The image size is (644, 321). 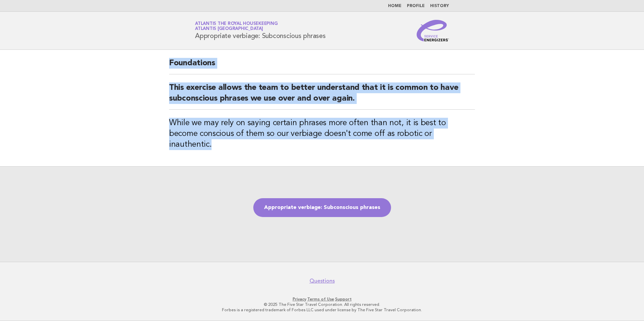 I want to click on h2: This exercise allows the team to better understand that it is common to have subconscious phrases..., so click(x=322, y=96).